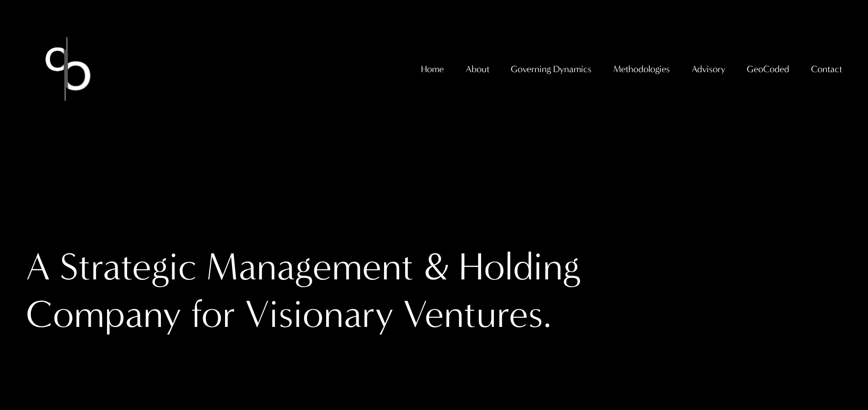  What do you see at coordinates (478, 314) in the screenshot?
I see `div: Ventures.` at bounding box center [478, 314].